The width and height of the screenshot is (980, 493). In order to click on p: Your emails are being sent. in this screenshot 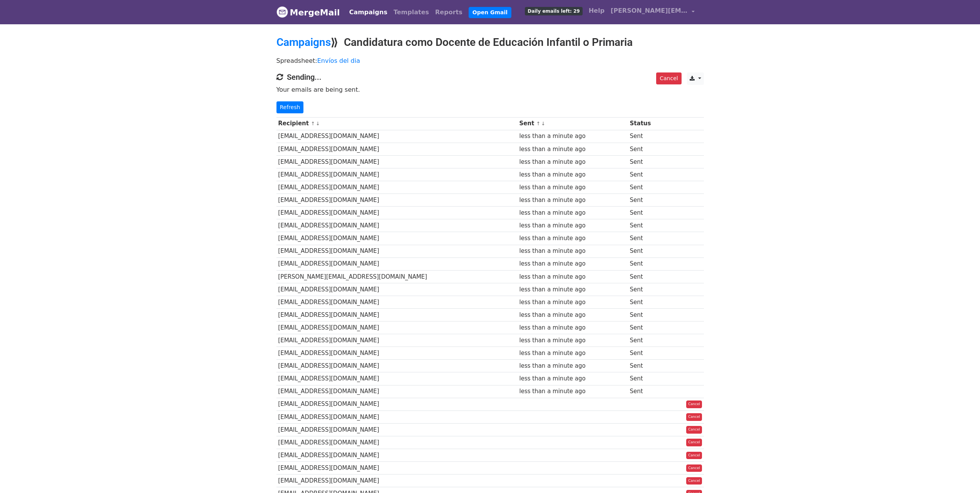, I will do `click(490, 89)`.